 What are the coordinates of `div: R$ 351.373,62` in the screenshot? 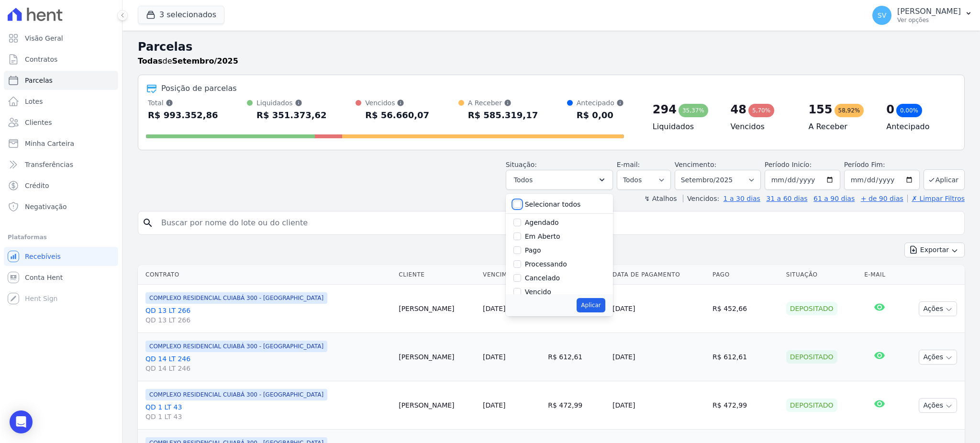 It's located at (291, 115).